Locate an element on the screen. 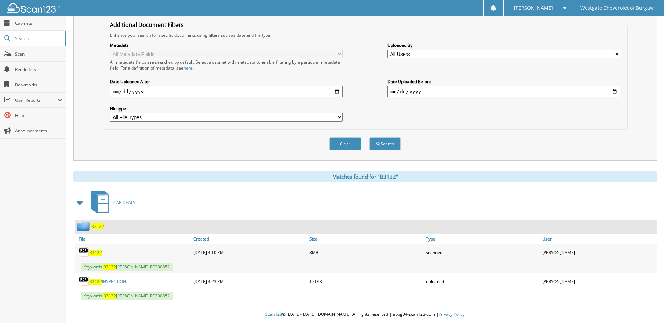  div: All metadata fields are searched by default. Select a cabinet with metadata to enable filtering b... is located at coordinates (226, 65).